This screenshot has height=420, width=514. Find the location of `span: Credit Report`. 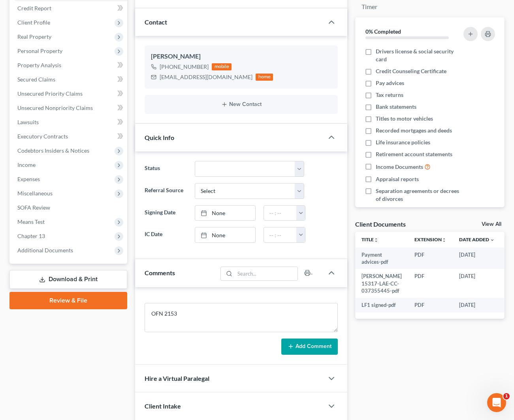

span: Credit Report is located at coordinates (34, 8).